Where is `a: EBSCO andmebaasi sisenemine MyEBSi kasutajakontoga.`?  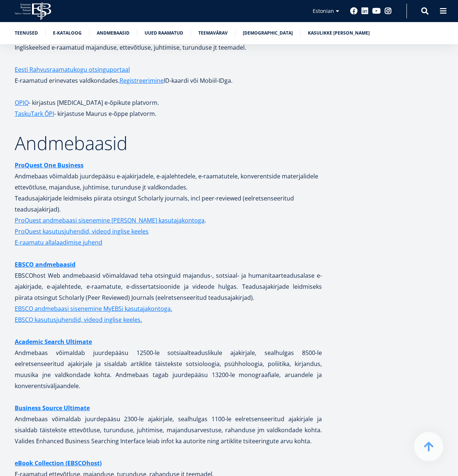 a: EBSCO andmebaasi sisenemine MyEBSi kasutajakontoga. is located at coordinates (94, 308).